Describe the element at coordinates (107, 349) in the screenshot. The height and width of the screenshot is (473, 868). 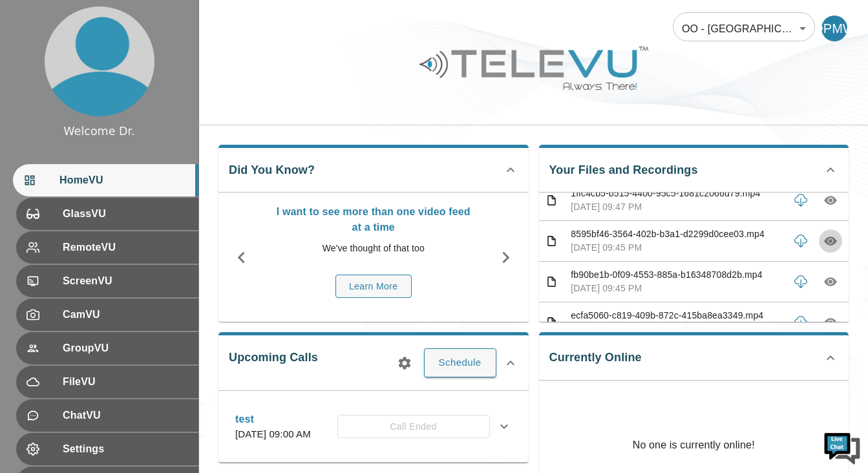
I see `div: GroupVU` at that location.